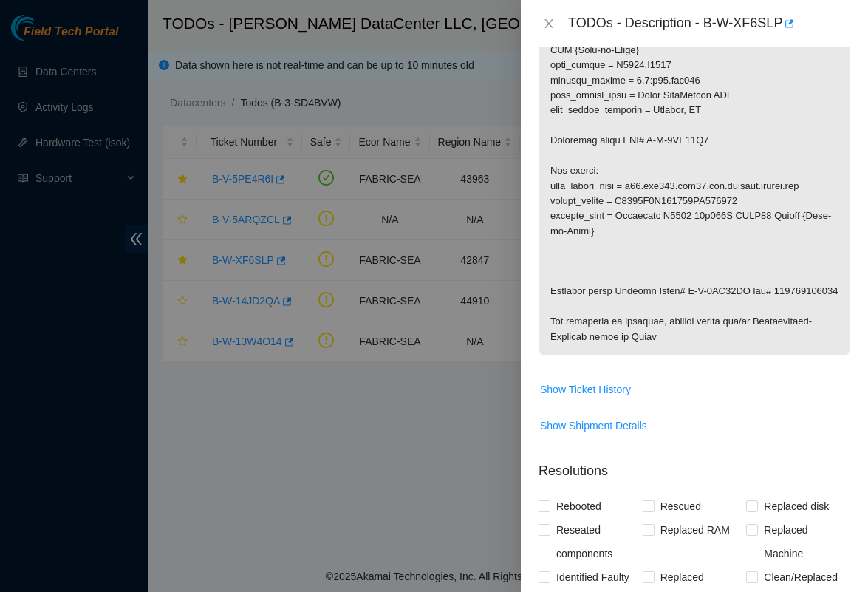 The width and height of the screenshot is (868, 592). I want to click on span: Reseated components, so click(597, 542).